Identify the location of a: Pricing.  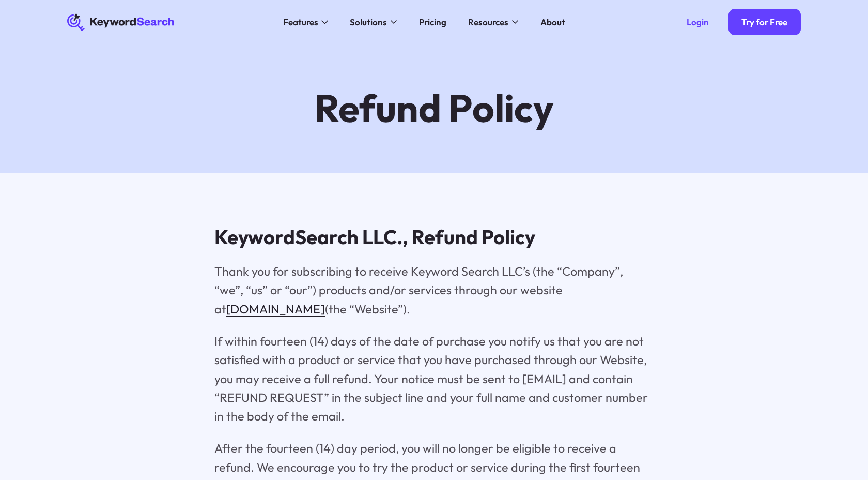
(432, 22).